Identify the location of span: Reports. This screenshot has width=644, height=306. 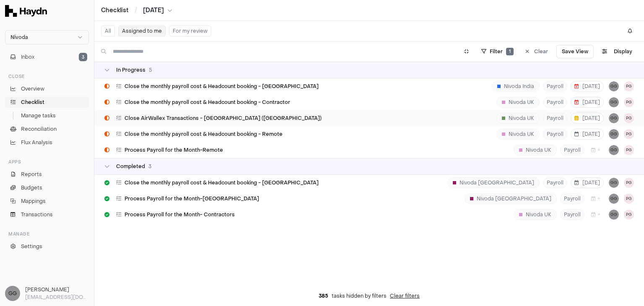
(31, 174).